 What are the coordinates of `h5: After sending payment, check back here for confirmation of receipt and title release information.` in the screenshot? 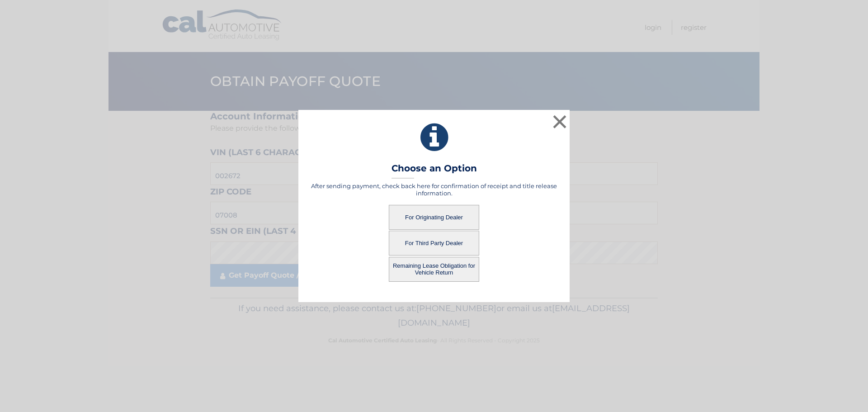 It's located at (434, 190).